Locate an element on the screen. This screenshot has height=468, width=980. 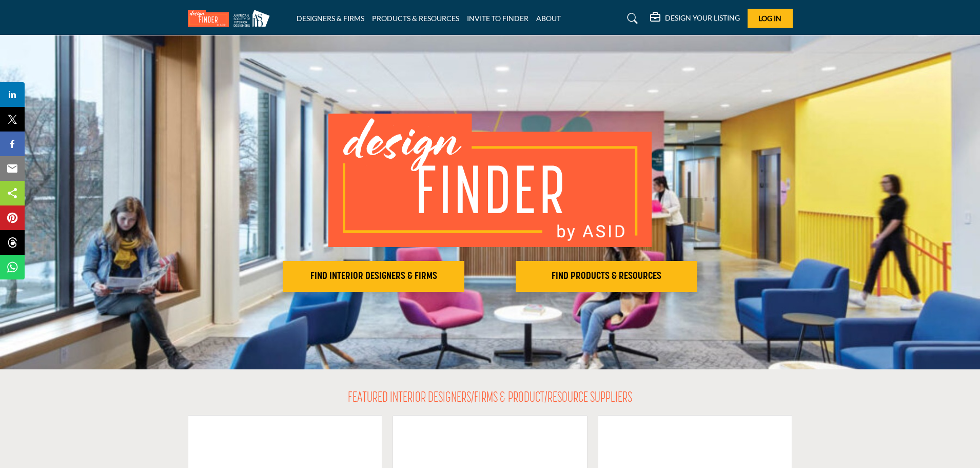
div: DESIGN YOUR LISTING is located at coordinates (695, 19).